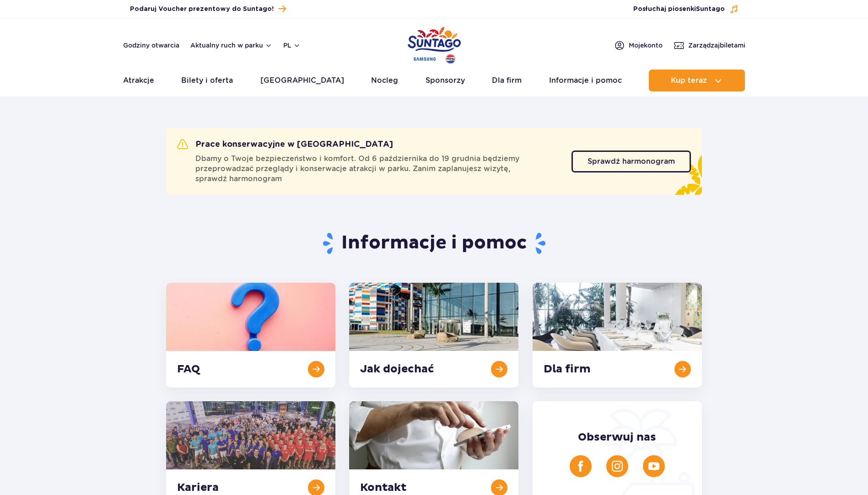 The width and height of the screenshot is (868, 495). Describe the element at coordinates (638, 45) in the screenshot. I see `a: Mojekonto` at that location.